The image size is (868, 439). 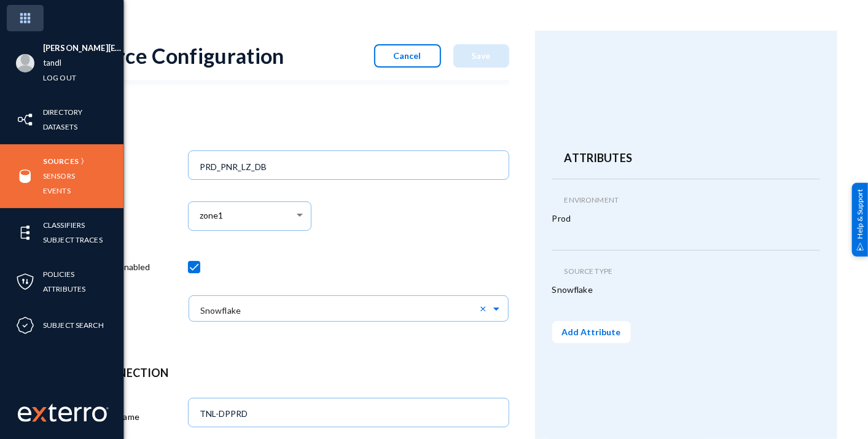 What do you see at coordinates (25, 18) in the screenshot?
I see `img: app launcher` at bounding box center [25, 18].